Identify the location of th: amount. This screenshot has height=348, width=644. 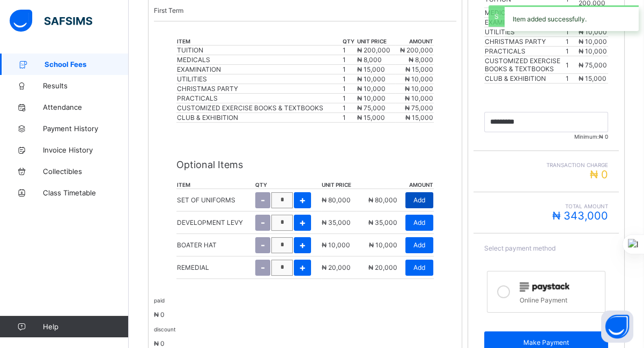
(414, 41).